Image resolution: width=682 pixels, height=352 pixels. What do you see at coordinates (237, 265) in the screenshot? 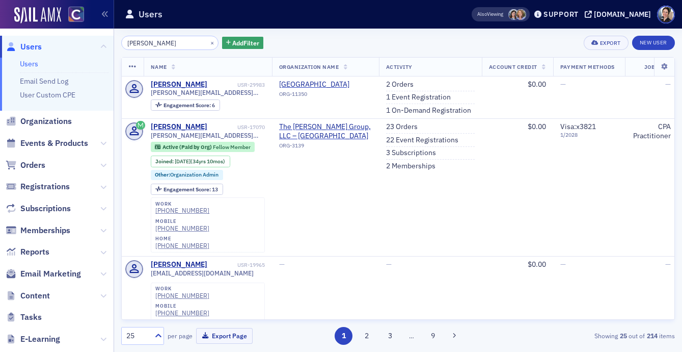
I see `div: USR-19965` at bounding box center [237, 265].